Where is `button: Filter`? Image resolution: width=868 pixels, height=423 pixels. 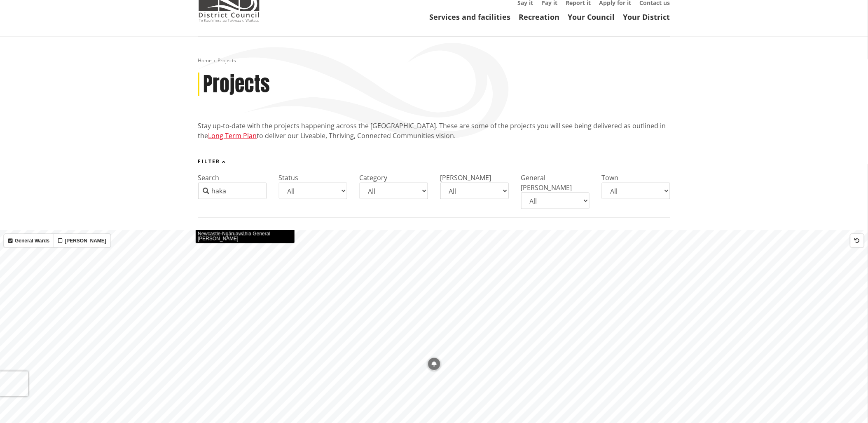
button: Filter is located at coordinates (212, 162).